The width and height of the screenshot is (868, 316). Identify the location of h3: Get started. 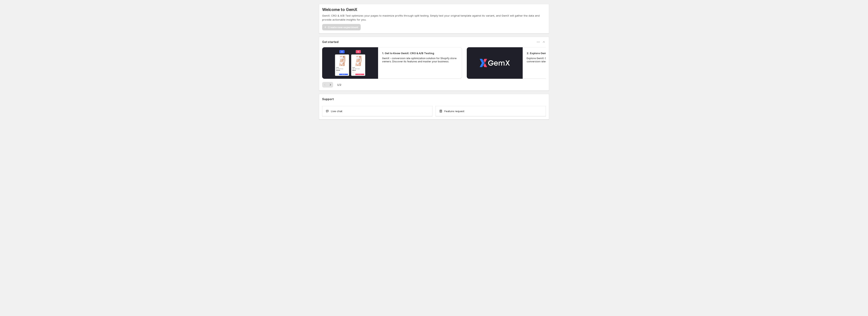
(331, 42).